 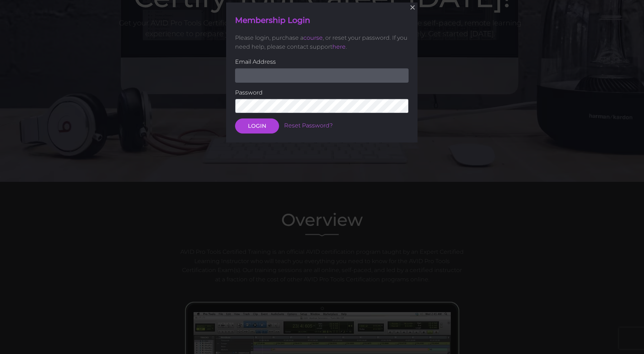 What do you see at coordinates (322, 62) in the screenshot?
I see `label: Email Address` at bounding box center [322, 62].